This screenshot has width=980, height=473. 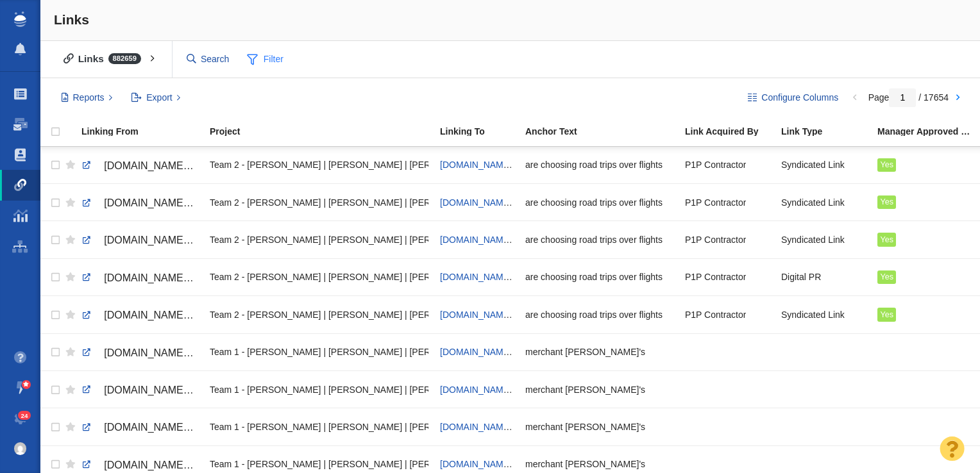 What do you see at coordinates (159, 97) in the screenshot?
I see `span: Export` at bounding box center [159, 97].